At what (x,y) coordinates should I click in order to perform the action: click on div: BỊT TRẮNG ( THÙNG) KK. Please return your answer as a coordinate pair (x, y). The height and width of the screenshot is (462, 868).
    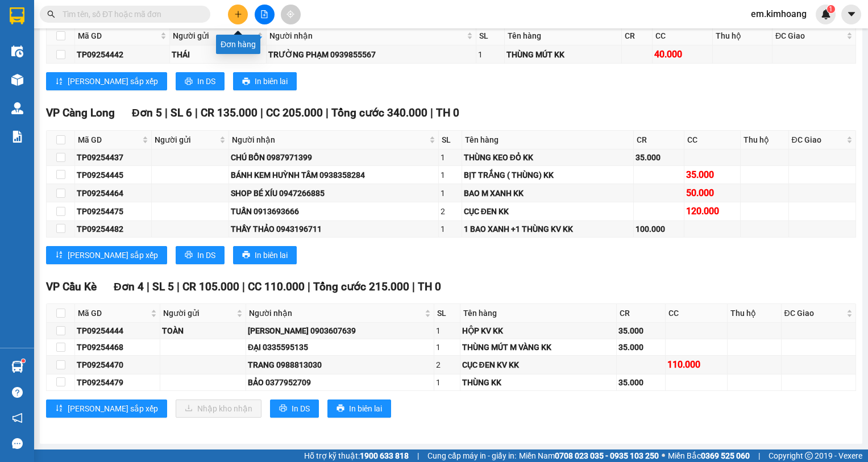
    Looking at the image, I should click on (547, 175).